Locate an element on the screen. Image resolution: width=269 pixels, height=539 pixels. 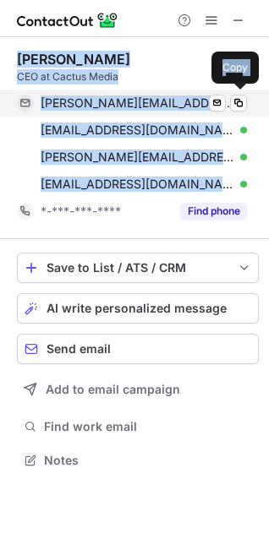
button: Find work email is located at coordinates (138, 427).